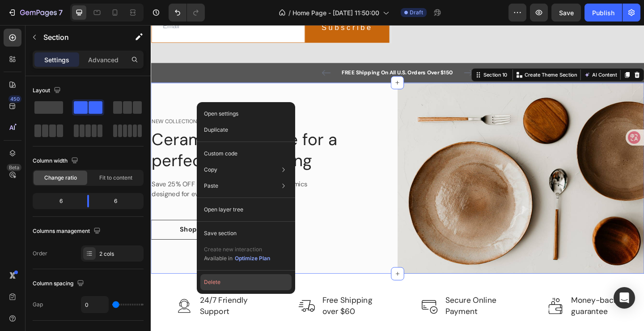 The image size is (644, 331). I want to click on div: Section 10, so click(375, 54).